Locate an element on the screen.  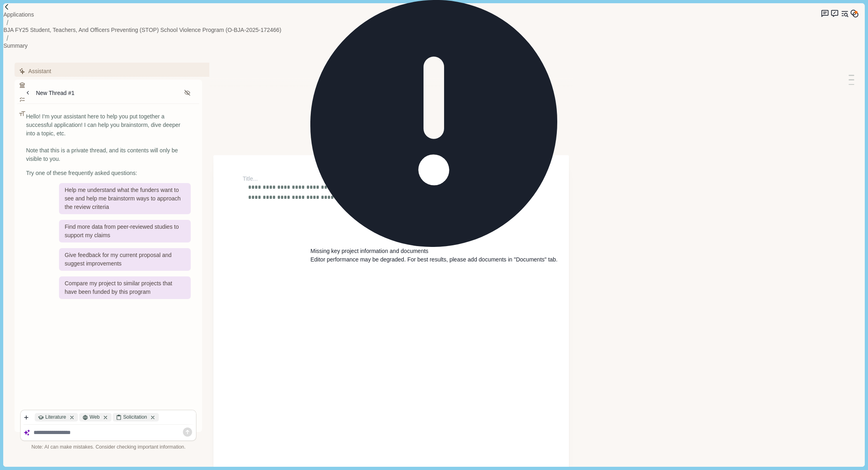
div: Compare my project to similar projects that have been funded by this program is located at coordinates (125, 288).